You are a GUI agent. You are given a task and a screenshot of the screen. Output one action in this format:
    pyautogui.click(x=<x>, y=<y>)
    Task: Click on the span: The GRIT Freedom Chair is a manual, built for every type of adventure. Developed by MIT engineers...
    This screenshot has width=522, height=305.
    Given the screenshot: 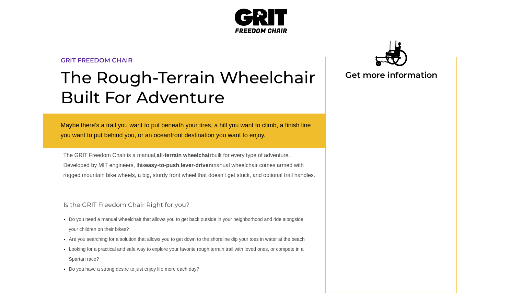 What is the action you would take?
    pyautogui.click(x=189, y=165)
    